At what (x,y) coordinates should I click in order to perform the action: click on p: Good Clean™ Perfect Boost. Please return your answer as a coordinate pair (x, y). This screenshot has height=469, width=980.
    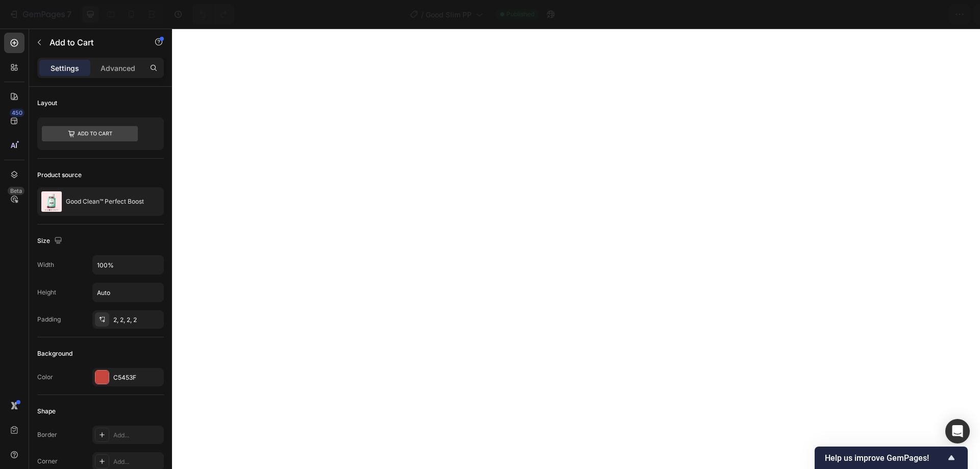
    Looking at the image, I should click on (105, 202).